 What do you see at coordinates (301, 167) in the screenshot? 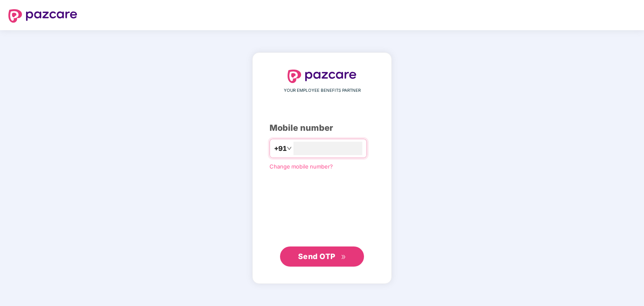
I see `span: Change mobile number?` at bounding box center [301, 167].